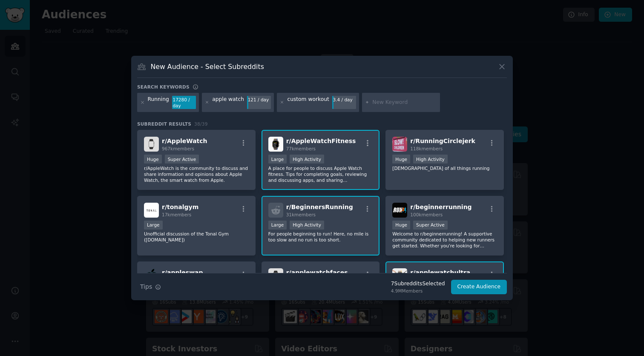 The width and height of the screenshot is (644, 356). What do you see at coordinates (400, 276) in the screenshot?
I see `img: applewatchultra` at bounding box center [400, 276].